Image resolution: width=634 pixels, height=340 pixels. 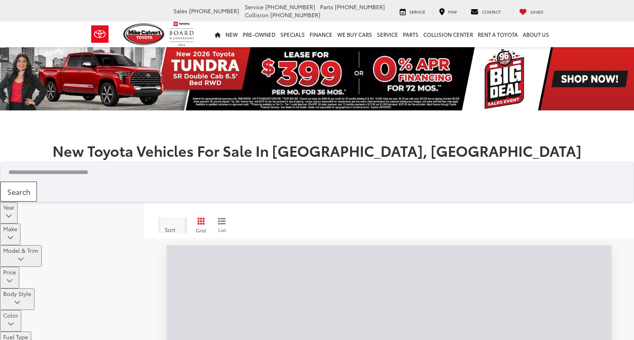 What do you see at coordinates (320, 172) in the screenshot?
I see `form: Search by Make, Model, or Keyword` at bounding box center [320, 172].